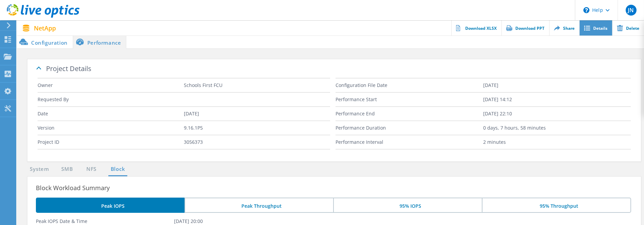 This screenshot has width=644, height=225. Describe the element at coordinates (105, 221) in the screenshot. I see `label: Peak IOPS Date & Time` at that location.